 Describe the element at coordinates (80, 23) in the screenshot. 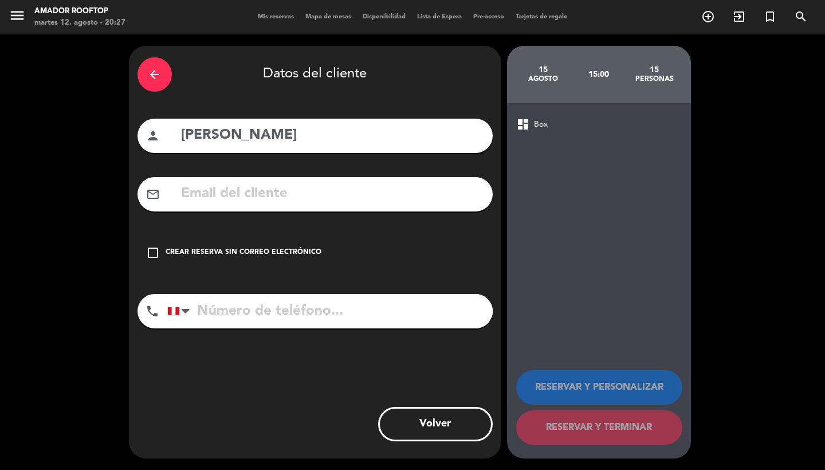

I see `div: martes 12. agosto - 20:27` at that location.